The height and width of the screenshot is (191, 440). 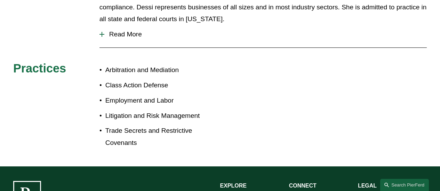 What do you see at coordinates (163, 137) in the screenshot?
I see `p: Trade Secrets and Restrictive Covenants` at bounding box center [163, 137].